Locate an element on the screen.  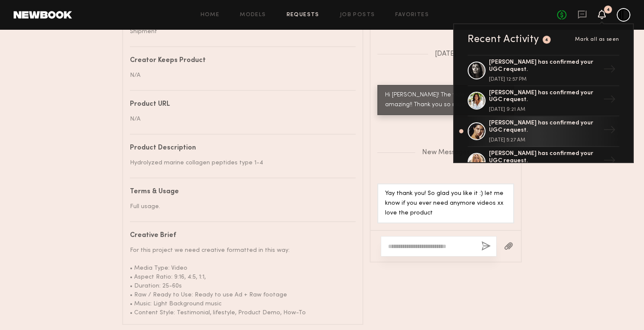
div: Product URL is located at coordinates (239, 105).